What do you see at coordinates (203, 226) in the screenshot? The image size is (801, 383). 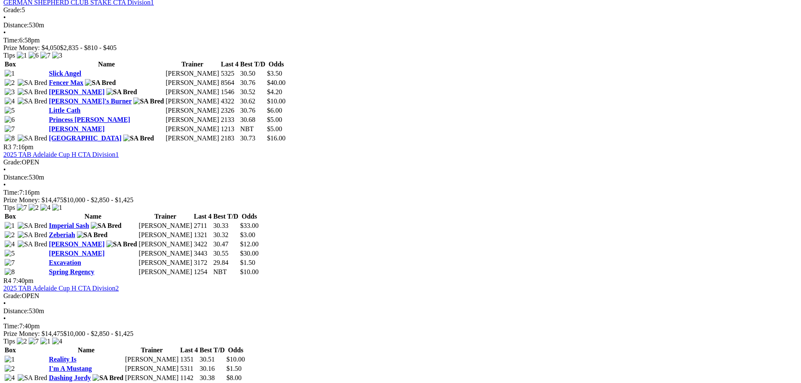 I see `td: 2711` at bounding box center [203, 226].